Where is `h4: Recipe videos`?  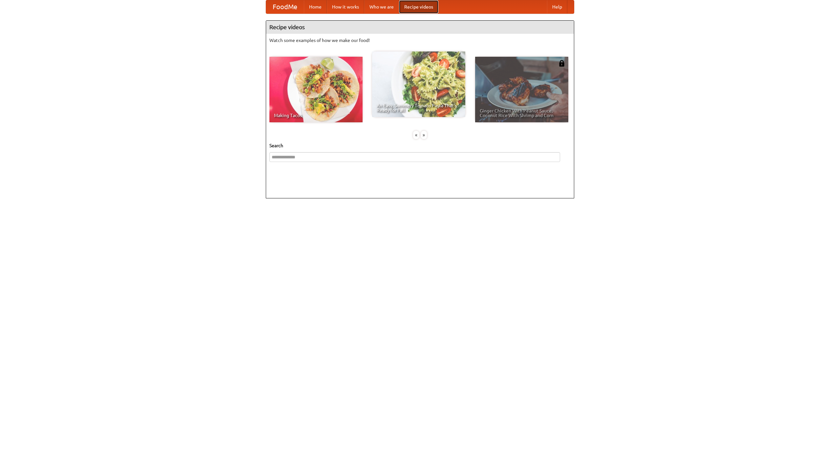
h4: Recipe videos is located at coordinates (420, 27).